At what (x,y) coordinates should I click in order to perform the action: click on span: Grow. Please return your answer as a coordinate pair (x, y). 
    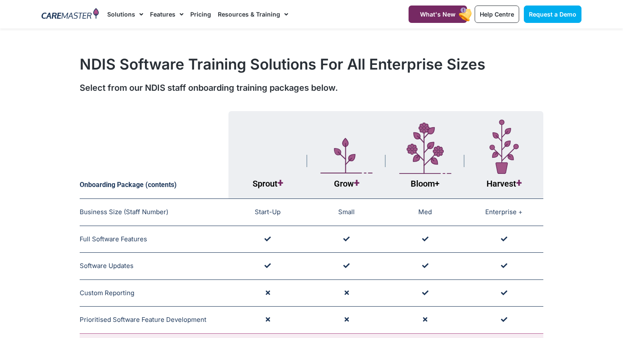
    Looking at the image, I should click on (347, 184).